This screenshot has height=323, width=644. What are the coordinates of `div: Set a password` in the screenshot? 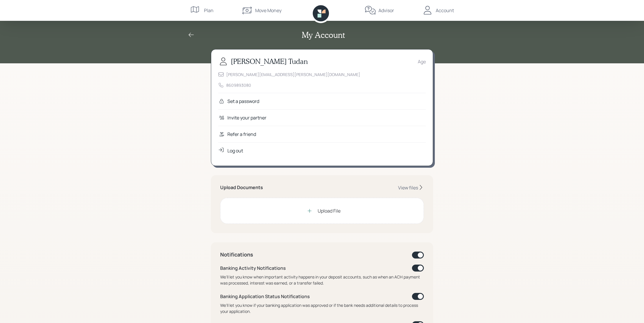 It's located at (243, 101).